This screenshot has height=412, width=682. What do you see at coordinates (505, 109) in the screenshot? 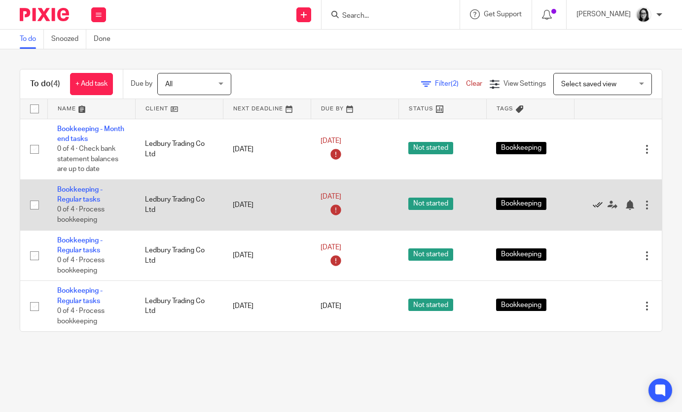
I see `span: Tags` at bounding box center [505, 109].